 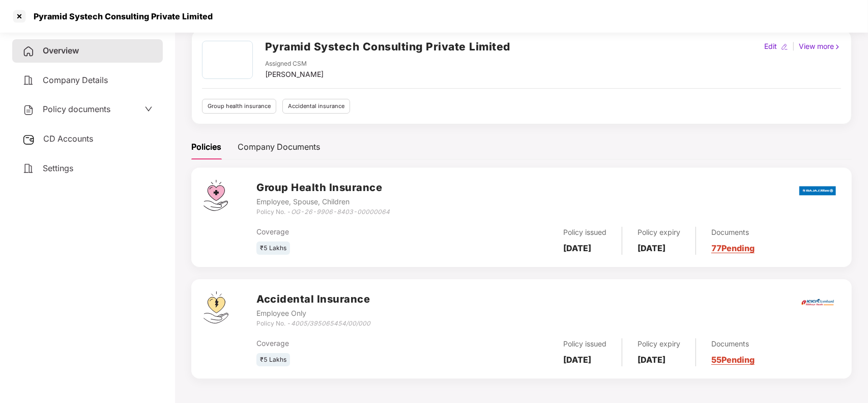 What do you see at coordinates (838, 47) in the screenshot?
I see `img: rightIcon` at bounding box center [838, 47].